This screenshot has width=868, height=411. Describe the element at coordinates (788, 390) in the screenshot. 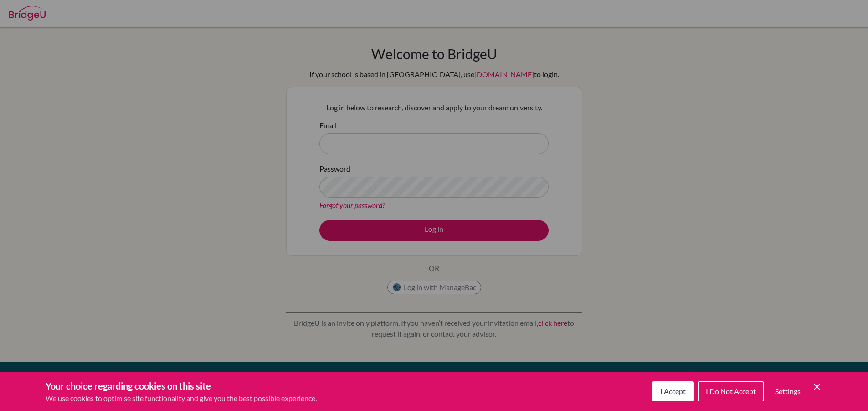

I see `span: Settings` at that location.